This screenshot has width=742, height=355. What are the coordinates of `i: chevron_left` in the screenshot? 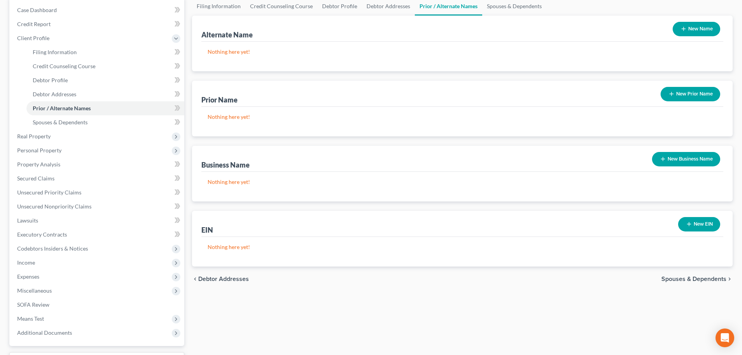 It's located at (195, 279).